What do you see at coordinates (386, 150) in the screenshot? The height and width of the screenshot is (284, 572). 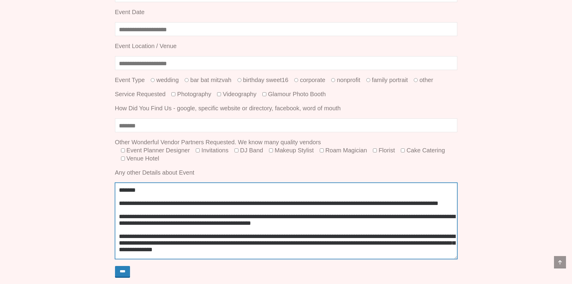 I see `span: Florist` at bounding box center [386, 150].